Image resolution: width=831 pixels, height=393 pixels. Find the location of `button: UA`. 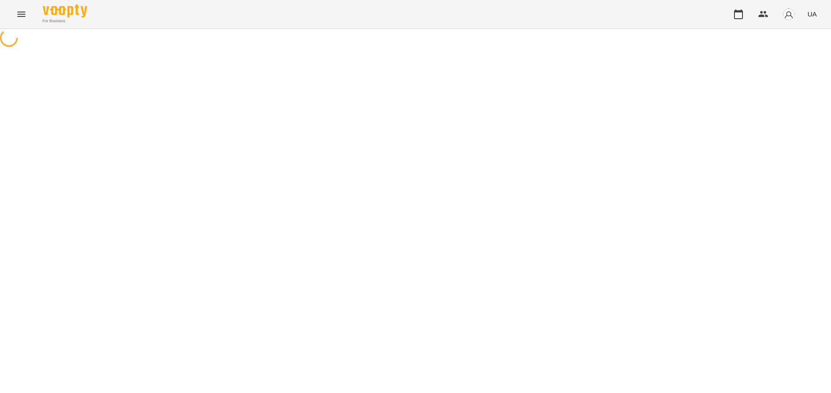

button: UA is located at coordinates (812, 14).